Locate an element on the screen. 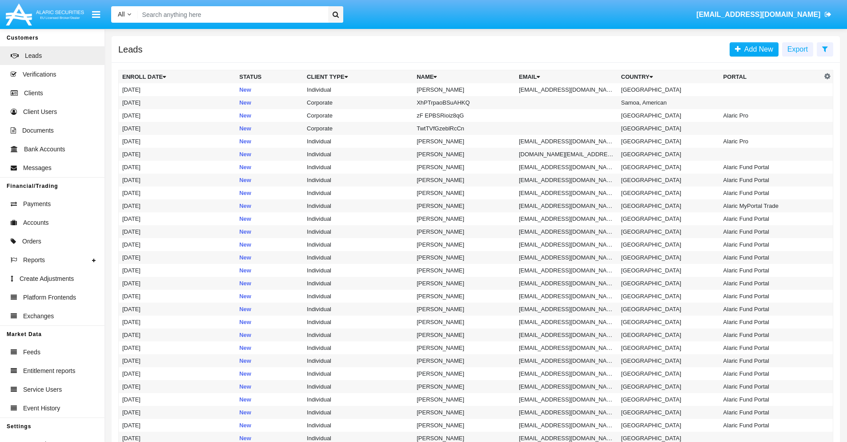 The width and height of the screenshot is (847, 442). span: Exchanges is located at coordinates (38, 316).